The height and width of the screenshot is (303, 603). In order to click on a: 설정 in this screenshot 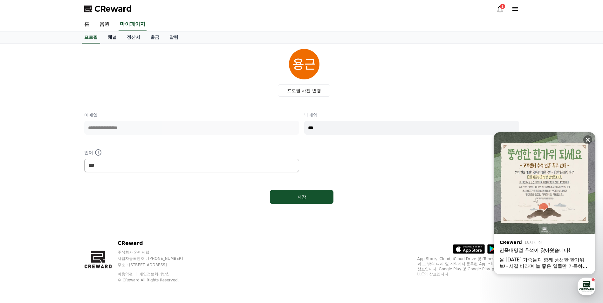, I will do `click(102, 209)`.